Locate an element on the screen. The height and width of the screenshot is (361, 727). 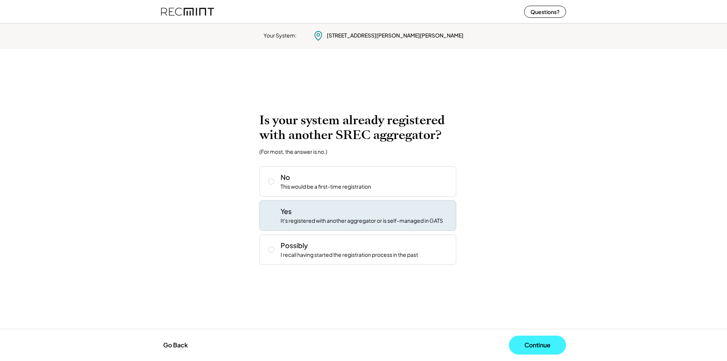
button: Questions? is located at coordinates (545, 12).